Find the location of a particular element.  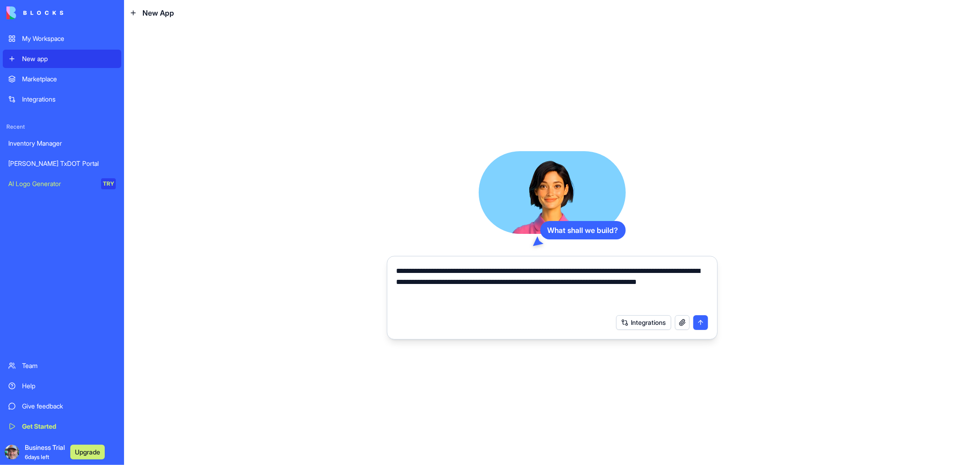

button: Integrations is located at coordinates (644, 323).